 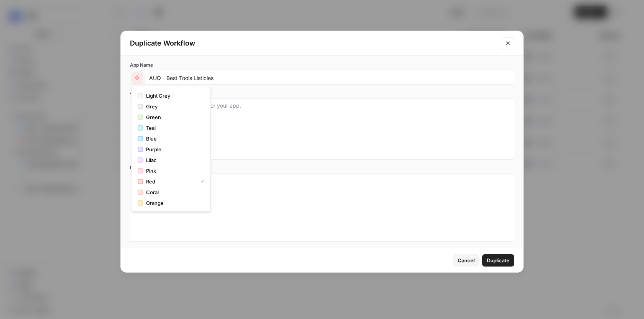 I want to click on span: Green, so click(x=174, y=117).